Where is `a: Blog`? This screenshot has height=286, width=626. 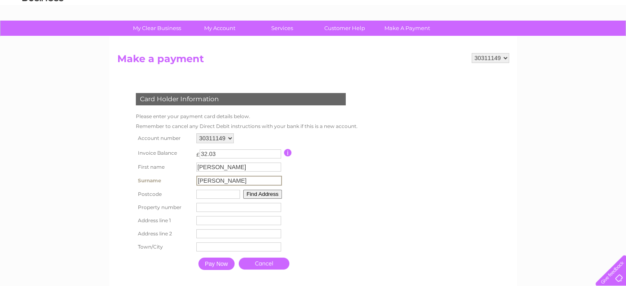 a: Blog is located at coordinates (560, 38).